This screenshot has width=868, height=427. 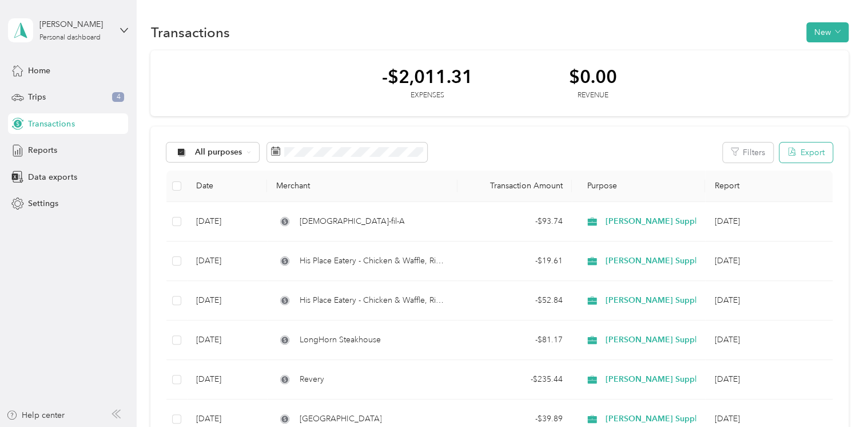 What do you see at coordinates (227, 186) in the screenshot?
I see `th: Date` at bounding box center [227, 186].